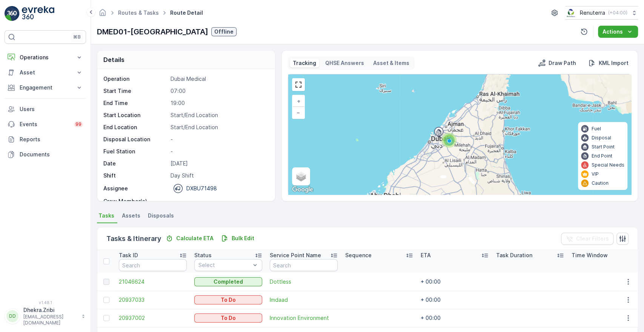 The width and height of the screenshot is (644, 332). I want to click on p: ( +04:00 ), so click(618, 13).